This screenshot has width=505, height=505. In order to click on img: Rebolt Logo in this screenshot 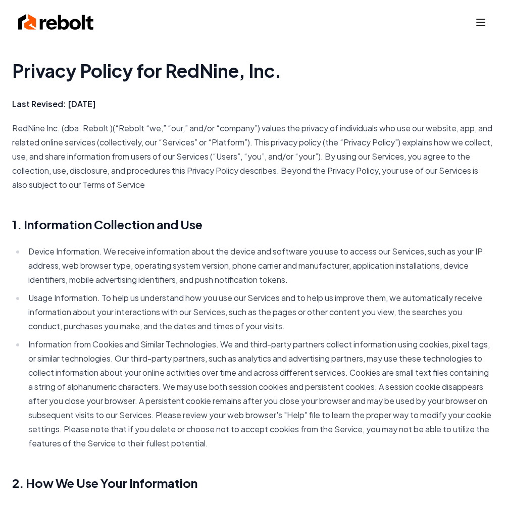, I will do `click(56, 22)`.